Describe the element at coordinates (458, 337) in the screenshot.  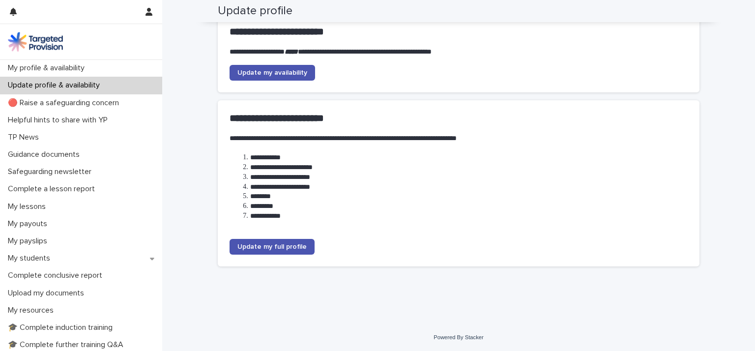
I see `a: Powered By Stacker` at that location.